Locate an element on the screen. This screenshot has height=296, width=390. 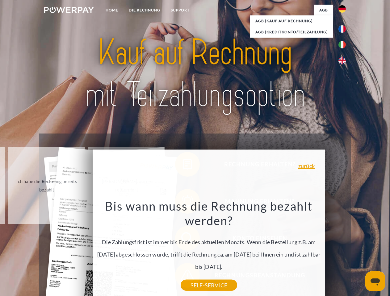
a: SUPPORT is located at coordinates (180, 10).